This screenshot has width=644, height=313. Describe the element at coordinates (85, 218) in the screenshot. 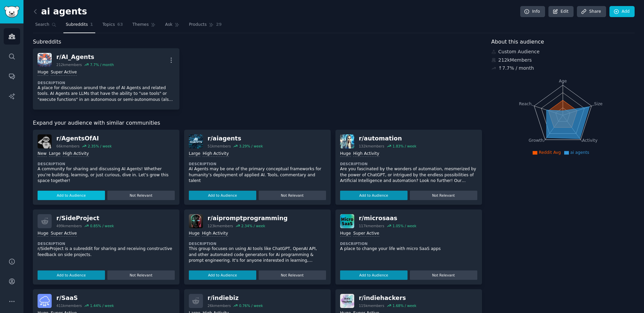

I see `div: r/ SideProject` at that location.